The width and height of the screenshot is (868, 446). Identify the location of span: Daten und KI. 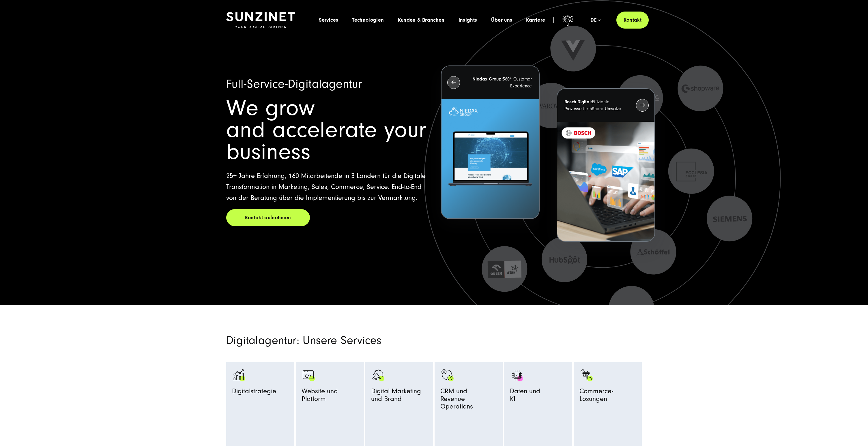
(525, 397).